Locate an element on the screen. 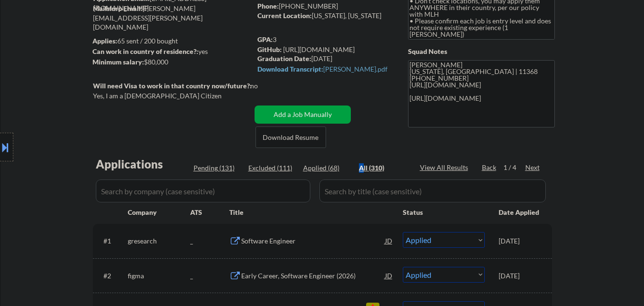  div: Applied (68) is located at coordinates (327, 168).